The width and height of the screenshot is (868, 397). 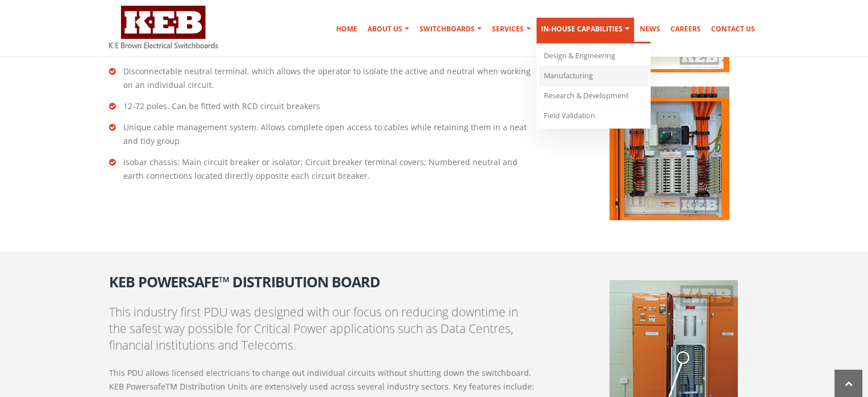 I want to click on a: News, so click(x=650, y=29).